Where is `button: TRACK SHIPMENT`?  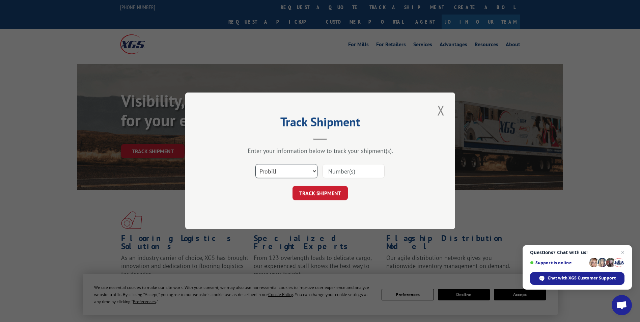 button: TRACK SHIPMENT is located at coordinates (320, 193).